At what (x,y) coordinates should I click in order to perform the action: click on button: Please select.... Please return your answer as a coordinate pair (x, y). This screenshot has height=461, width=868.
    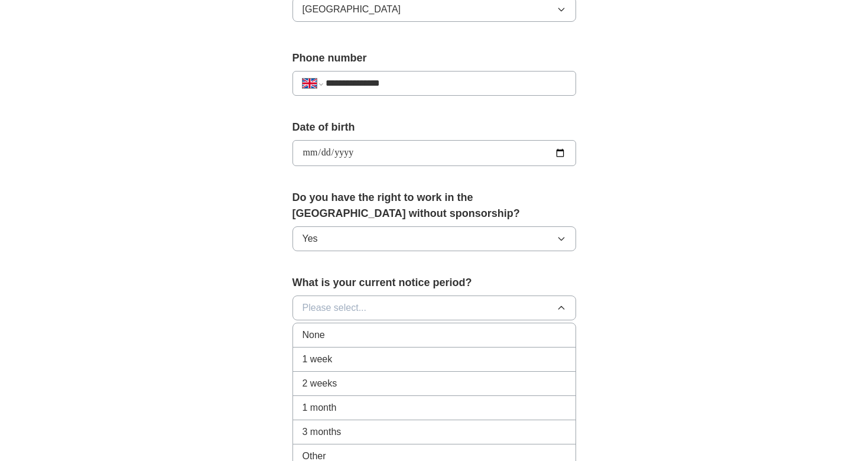
    Looking at the image, I should click on (434, 308).